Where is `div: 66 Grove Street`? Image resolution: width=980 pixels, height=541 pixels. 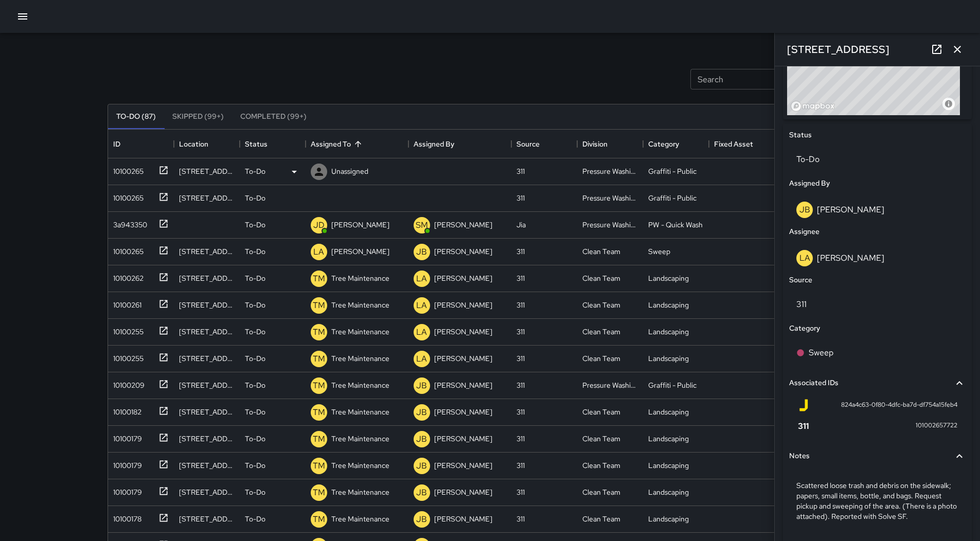
div: 66 Grove Street is located at coordinates (207, 385).